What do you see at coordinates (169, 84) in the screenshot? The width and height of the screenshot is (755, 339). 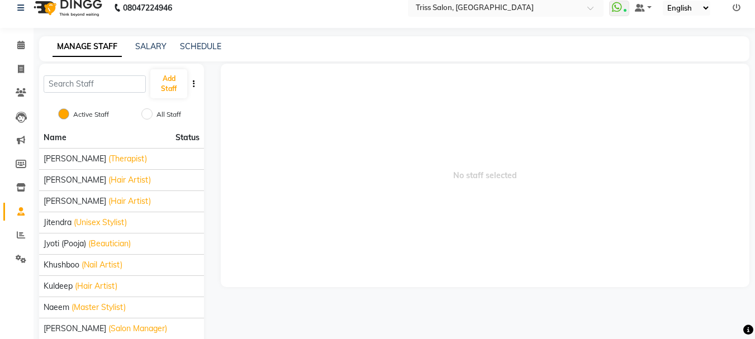 I see `button: Add Staff` at bounding box center [169, 84].